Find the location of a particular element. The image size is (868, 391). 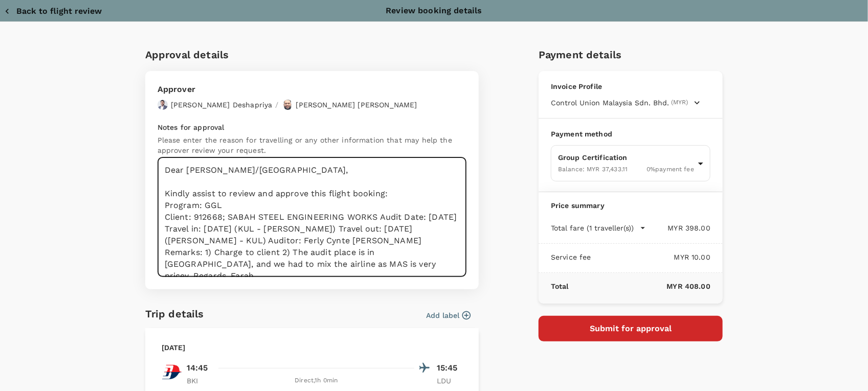

p: Invoice Profile is located at coordinates (631, 86).